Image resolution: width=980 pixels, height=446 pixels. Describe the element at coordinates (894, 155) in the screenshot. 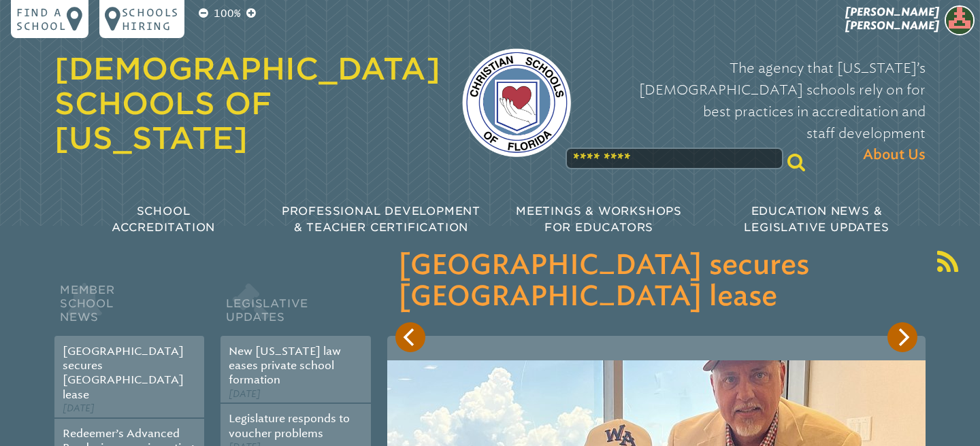

I see `span: About Us` at that location.